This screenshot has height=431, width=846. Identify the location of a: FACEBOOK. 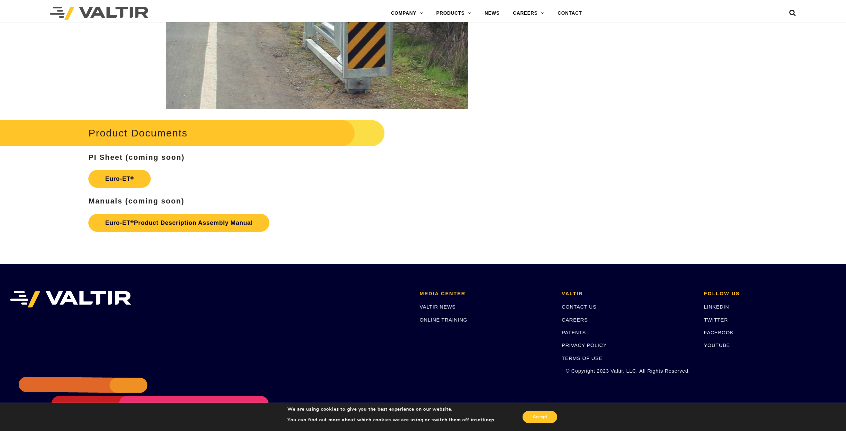
(718, 332).